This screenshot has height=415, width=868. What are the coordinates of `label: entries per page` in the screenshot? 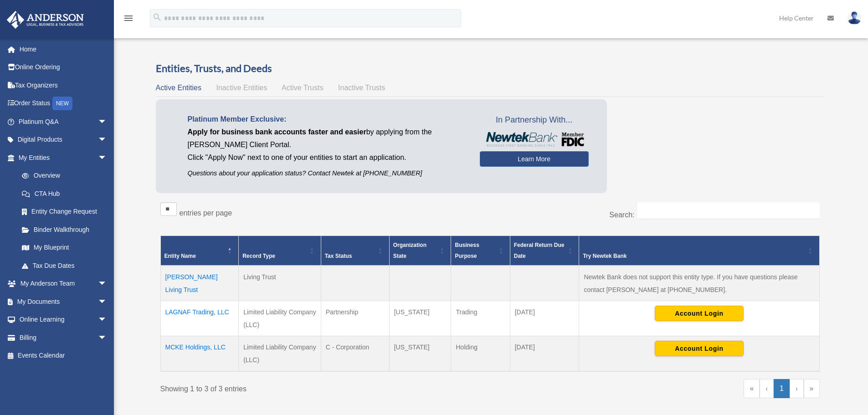 It's located at (206, 213).